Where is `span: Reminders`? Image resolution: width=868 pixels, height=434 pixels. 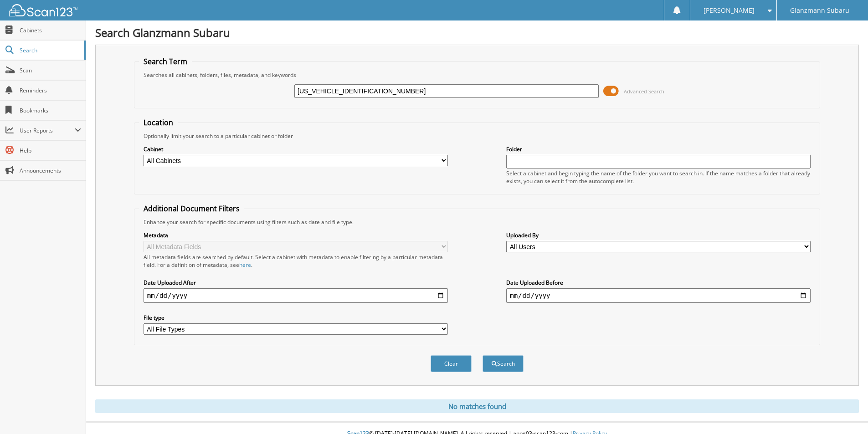 span: Reminders is located at coordinates (50, 90).